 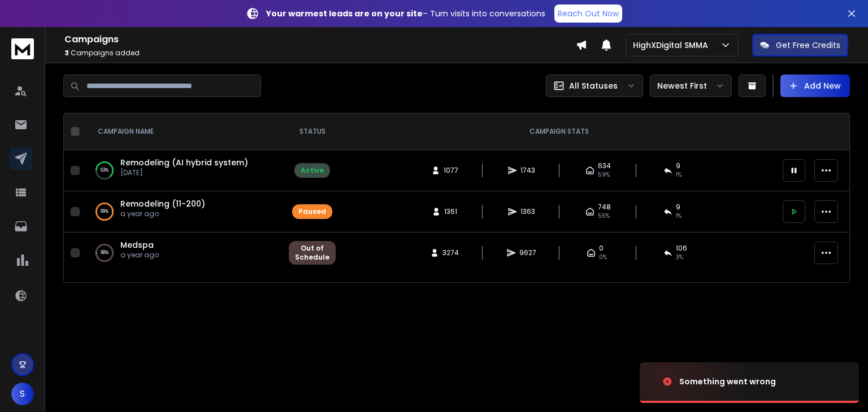 I want to click on span: Remodeling (11-200), so click(x=163, y=204).